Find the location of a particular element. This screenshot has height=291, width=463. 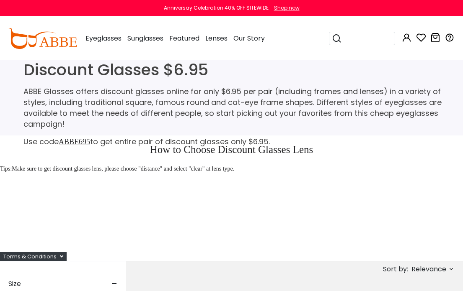

span: Featured is located at coordinates (184, 38).